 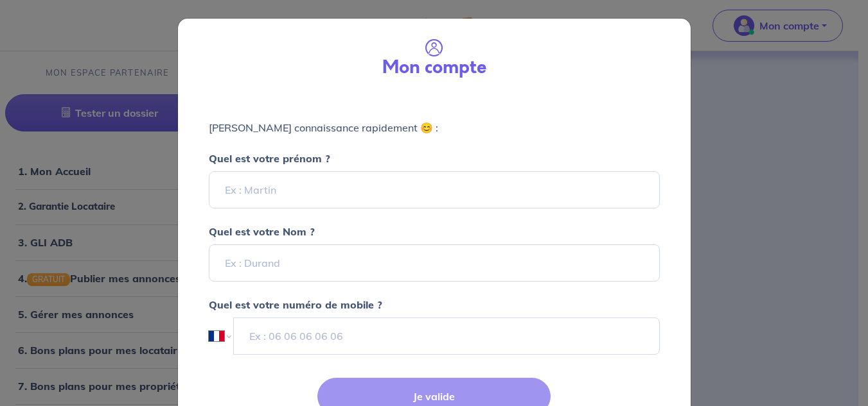 What do you see at coordinates (434, 263) in the screenshot?
I see `input: Ex : Durand` at bounding box center [434, 263].